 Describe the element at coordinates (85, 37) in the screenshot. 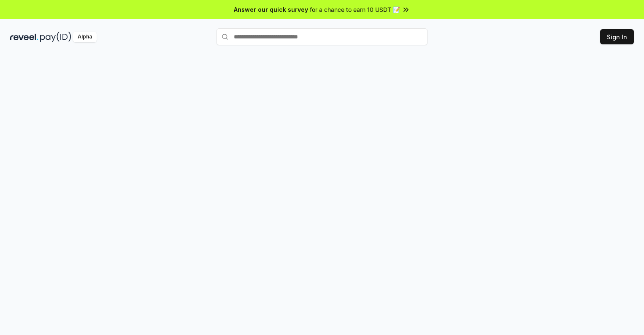

I see `div: Alpha` at that location.